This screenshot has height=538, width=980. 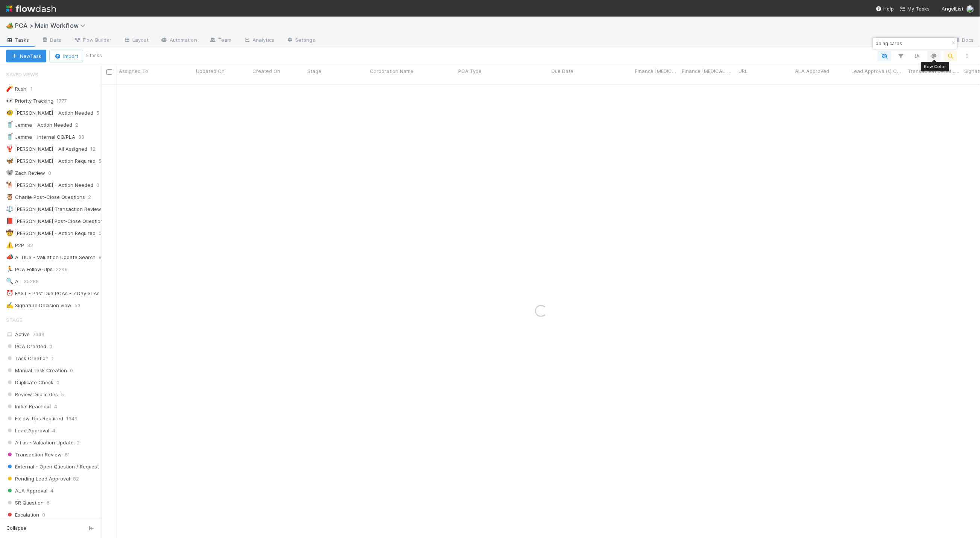 I want to click on input: Search..., so click(x=911, y=43).